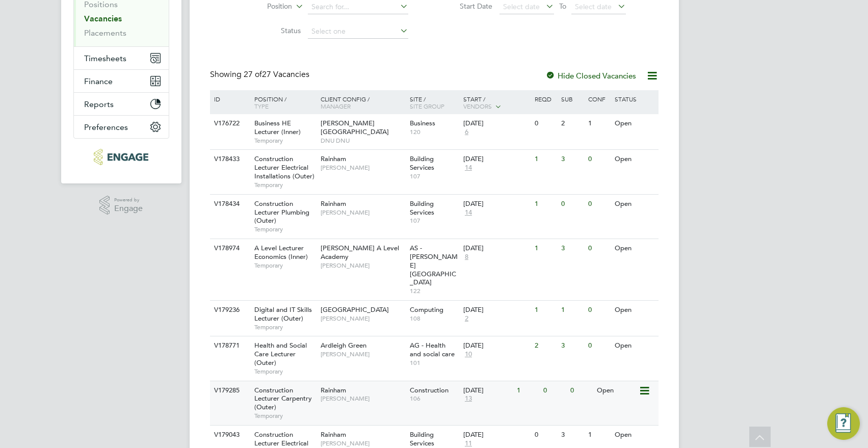 The width and height of the screenshot is (868, 448). Describe the element at coordinates (121, 206) in the screenshot. I see `a: Powered byEngage` at that location.